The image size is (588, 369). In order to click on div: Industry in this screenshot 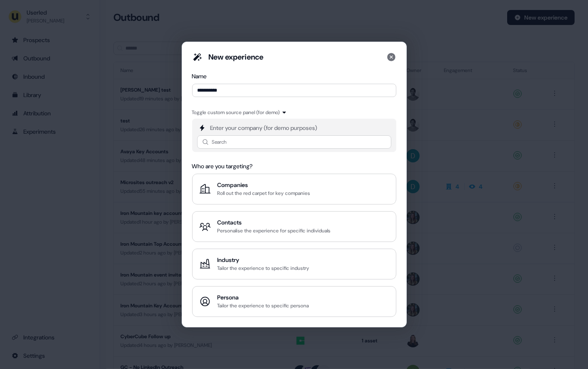, I will do `click(263, 260)`.